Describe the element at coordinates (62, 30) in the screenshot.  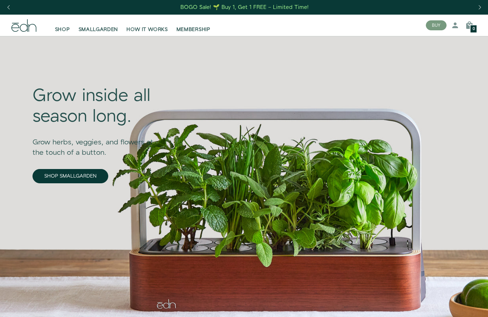
I see `span: SHOP` at that location.